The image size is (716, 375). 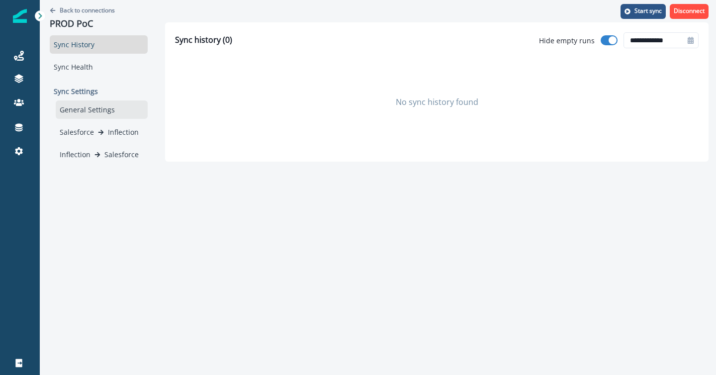 What do you see at coordinates (689, 11) in the screenshot?
I see `button: Disconnect` at bounding box center [689, 11].